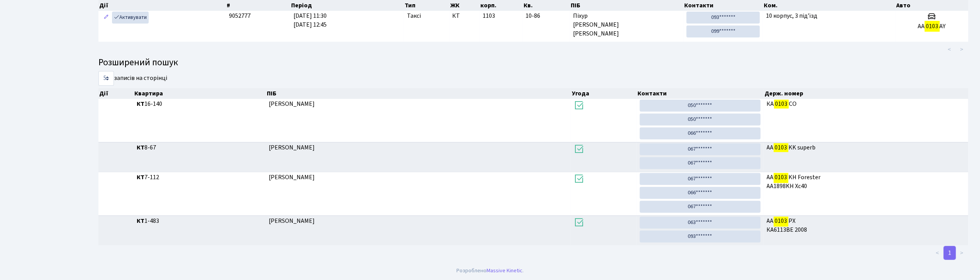  What do you see at coordinates (106, 17) in the screenshot?
I see `a: Редагувати` at bounding box center [106, 17].